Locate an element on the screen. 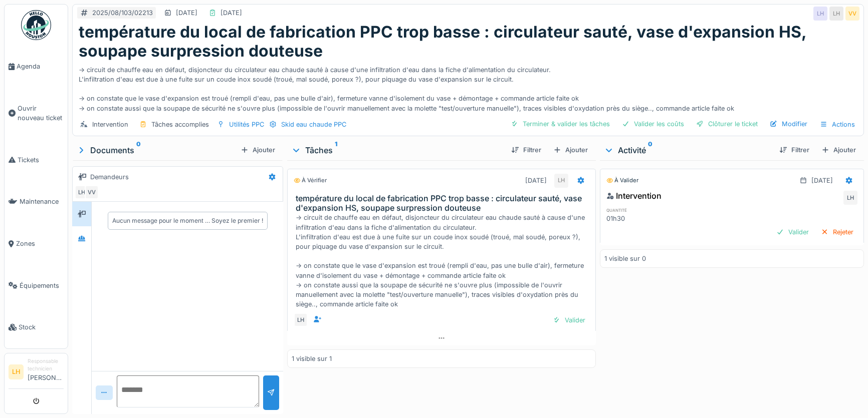 Image resolution: width=868 pixels, height=418 pixels. div: Responsable technicien is located at coordinates (45, 366).